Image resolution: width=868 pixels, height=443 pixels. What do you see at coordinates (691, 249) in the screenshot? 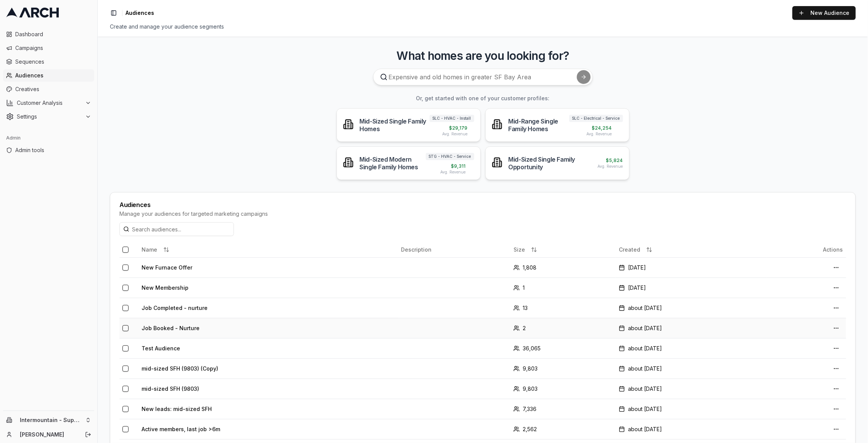
I see `div: Created` at bounding box center [691, 249].